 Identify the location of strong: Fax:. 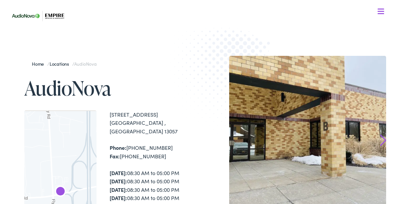
(115, 156).